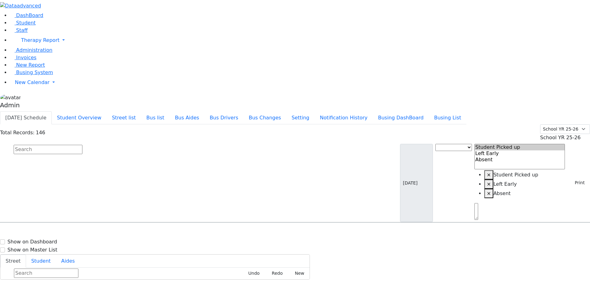 This screenshot has width=590, height=298. Describe the element at coordinates (79, 118) in the screenshot. I see `button: Student Overview` at that location.